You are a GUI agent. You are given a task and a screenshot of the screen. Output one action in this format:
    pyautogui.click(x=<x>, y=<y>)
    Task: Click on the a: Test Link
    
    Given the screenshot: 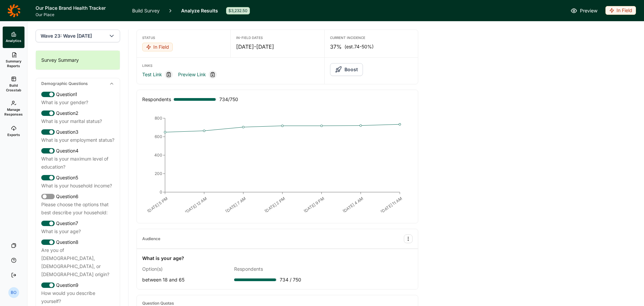 What is the action you would take?
    pyautogui.click(x=152, y=75)
    